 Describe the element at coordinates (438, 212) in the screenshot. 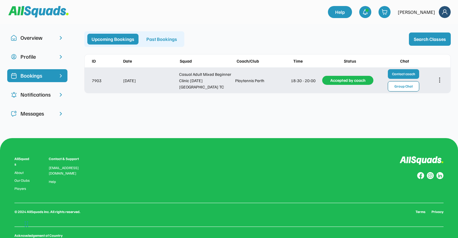

I see `a: Privacy` at that location.